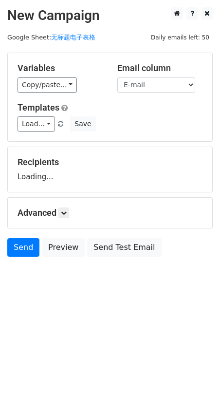 The width and height of the screenshot is (220, 416). Describe the element at coordinates (73, 37) in the screenshot. I see `a: 无标题电子表格` at that location.